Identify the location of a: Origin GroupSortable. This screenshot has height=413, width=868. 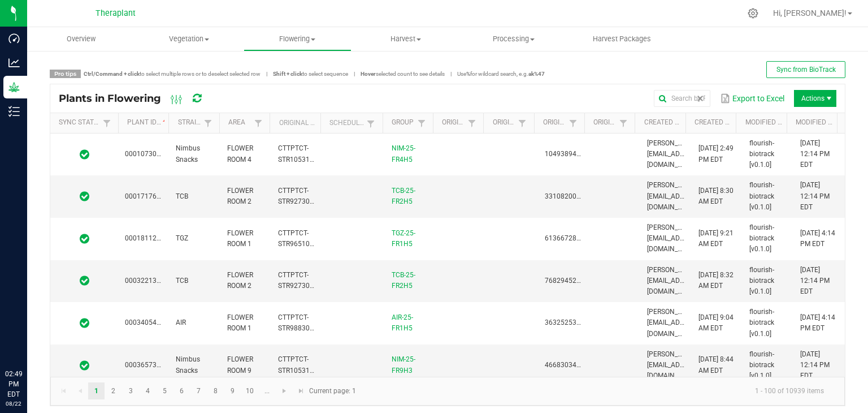
(454, 123).